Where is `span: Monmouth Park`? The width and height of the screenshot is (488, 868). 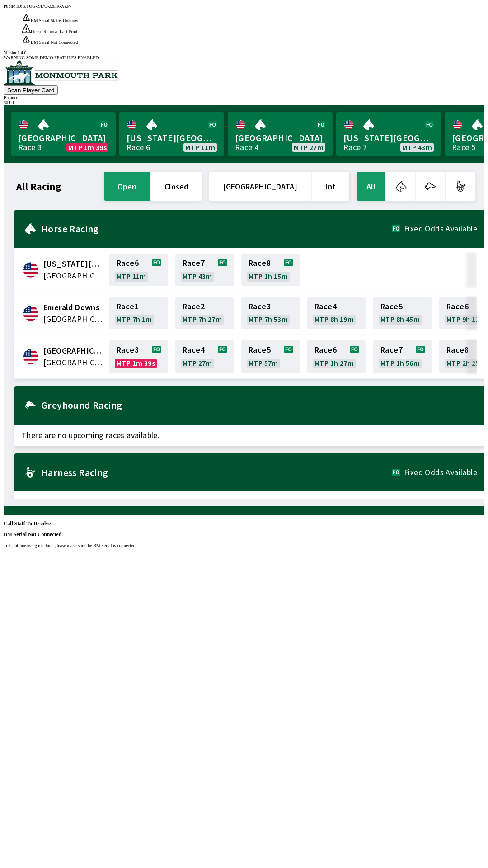
span: Monmouth Park is located at coordinates (74, 351).